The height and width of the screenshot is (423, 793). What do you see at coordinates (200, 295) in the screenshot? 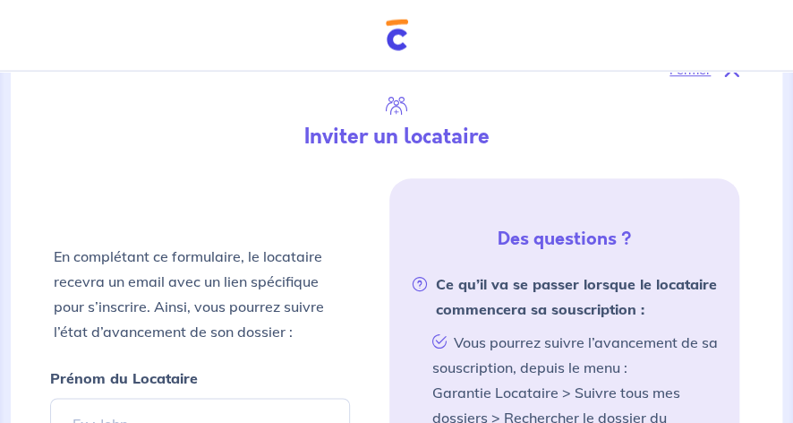
I see `p: En complétant ce formulaire, le locataire recevra un email avec un lien spécifique pour s’inscrir...` at bounding box center [200, 295].